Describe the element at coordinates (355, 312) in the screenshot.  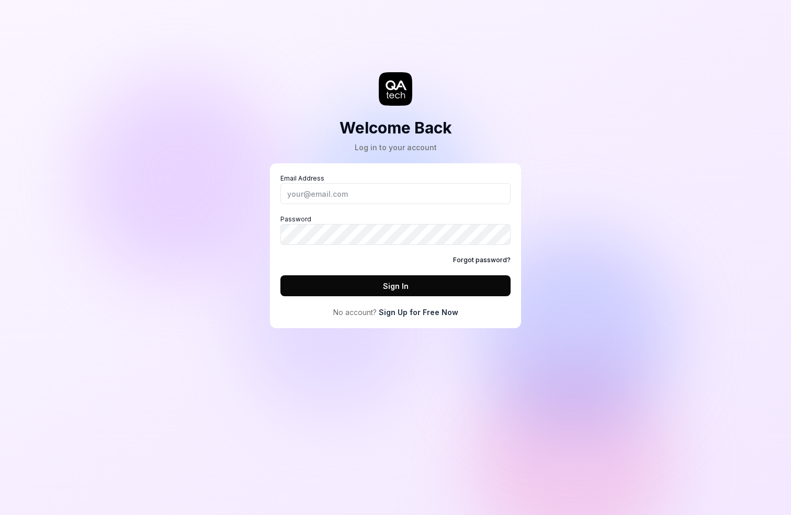
I see `span: No account?` at that location.